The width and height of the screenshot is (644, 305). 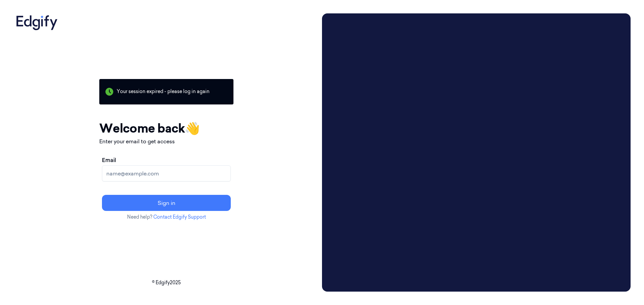 I want to click on a: Contact Edgify Support, so click(x=179, y=217).